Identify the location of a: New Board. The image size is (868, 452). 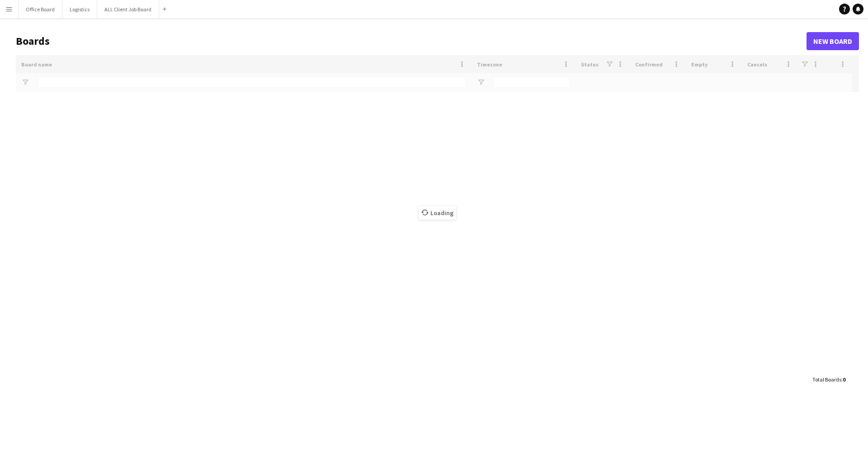
(833, 41).